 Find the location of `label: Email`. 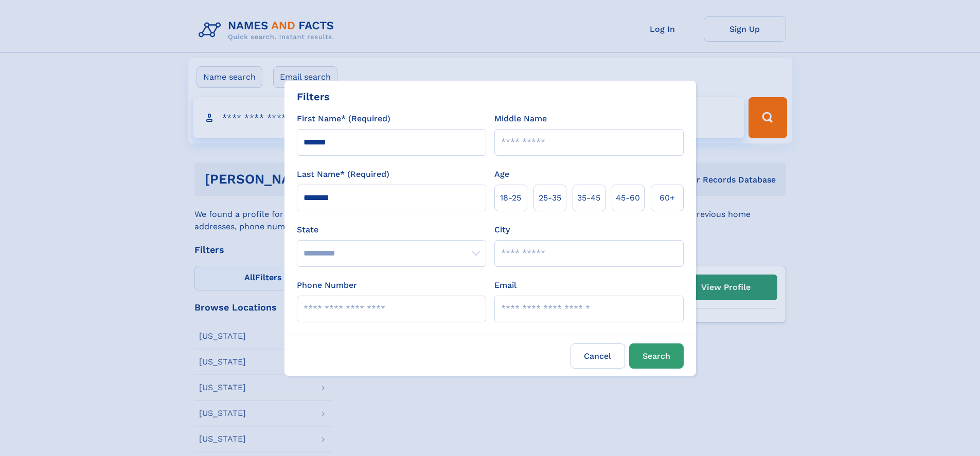

label: Email is located at coordinates (505, 285).